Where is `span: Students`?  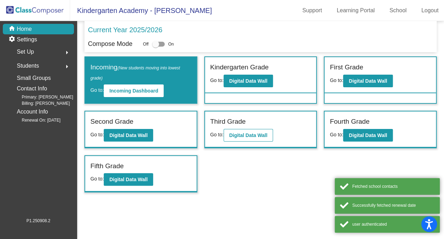
span: Students is located at coordinates (28, 66).